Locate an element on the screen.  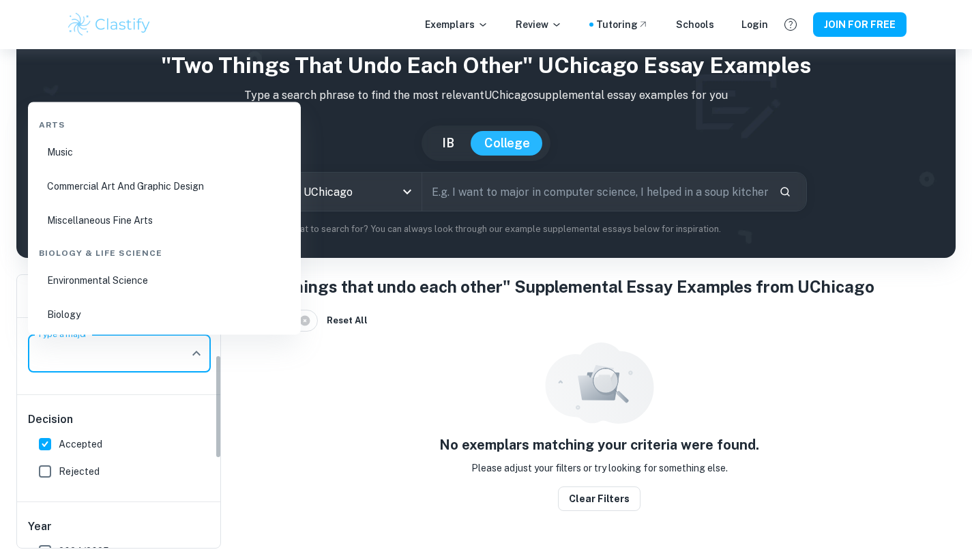
button: Help and Feedback is located at coordinates (790, 25).